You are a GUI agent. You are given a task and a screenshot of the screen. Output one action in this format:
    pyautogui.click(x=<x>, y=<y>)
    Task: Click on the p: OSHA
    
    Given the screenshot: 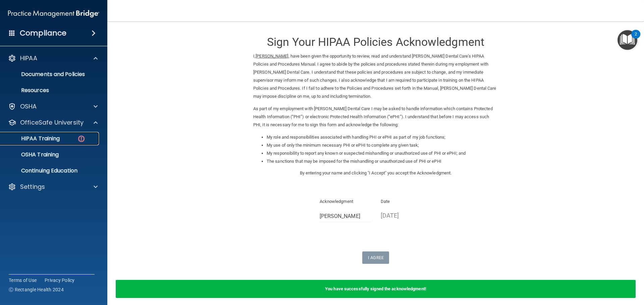 What is the action you would take?
    pyautogui.click(x=28, y=107)
    